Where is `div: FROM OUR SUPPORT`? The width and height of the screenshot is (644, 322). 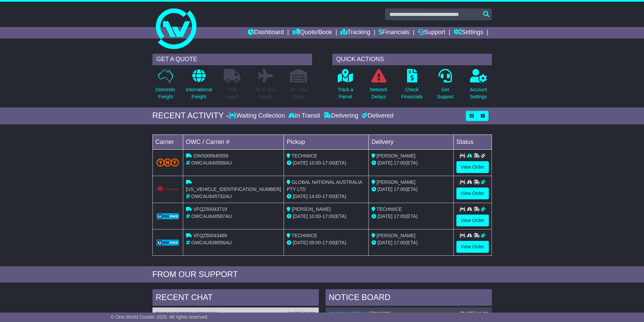 div: FROM OUR SUPPORT is located at coordinates (322, 275).